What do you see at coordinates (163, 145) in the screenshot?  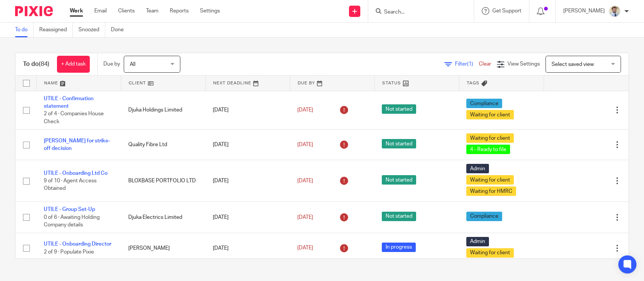 I see `td: Quality Fibre Ltd` at bounding box center [163, 145].